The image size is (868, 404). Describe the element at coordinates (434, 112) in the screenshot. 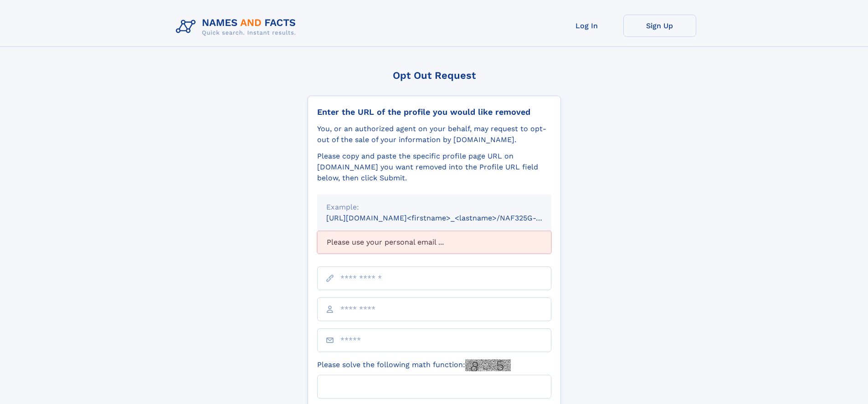

I see `div: Enter the URL of the profile you would like removed` at that location.